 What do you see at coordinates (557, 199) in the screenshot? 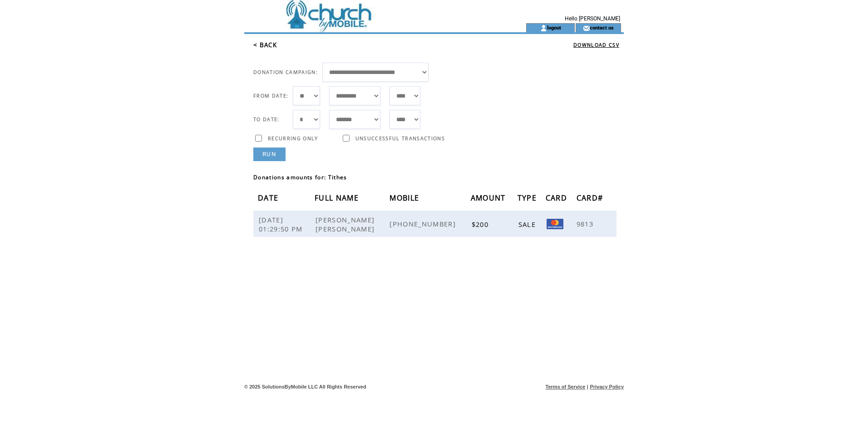
I see `span: CARD` at bounding box center [557, 199].